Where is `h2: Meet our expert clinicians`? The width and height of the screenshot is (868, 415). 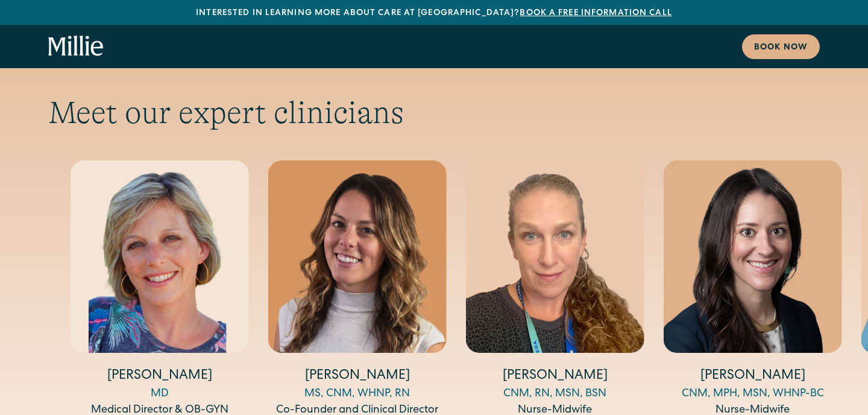
h2: Meet our expert clinicians is located at coordinates (434, 113).